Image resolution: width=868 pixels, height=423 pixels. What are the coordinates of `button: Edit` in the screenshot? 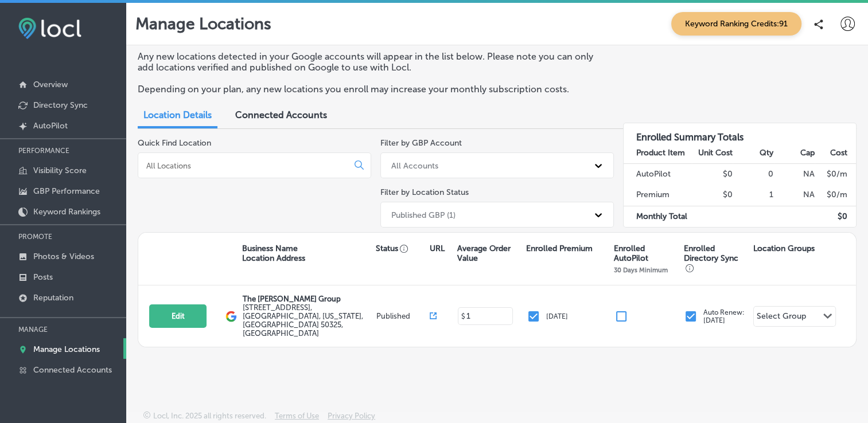 It's located at (178, 316).